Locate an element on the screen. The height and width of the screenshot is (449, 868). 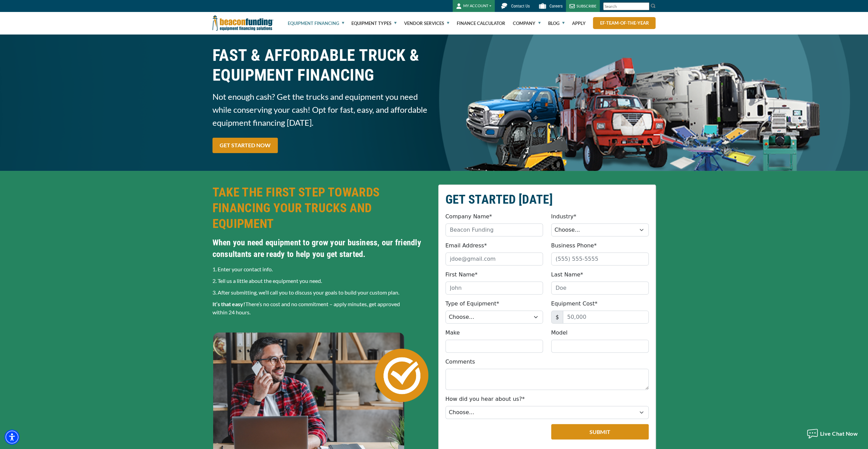
a: ef-team-of-the-year is located at coordinates (624, 23).